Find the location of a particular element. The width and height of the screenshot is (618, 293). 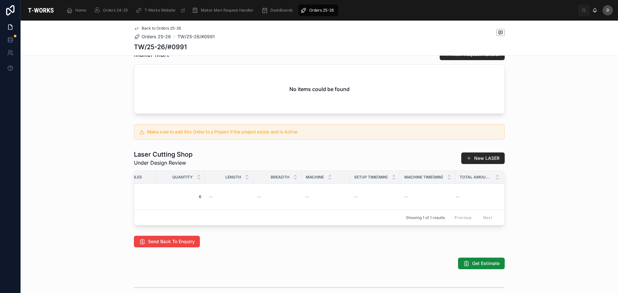

button: Get Estimate is located at coordinates (481, 263).